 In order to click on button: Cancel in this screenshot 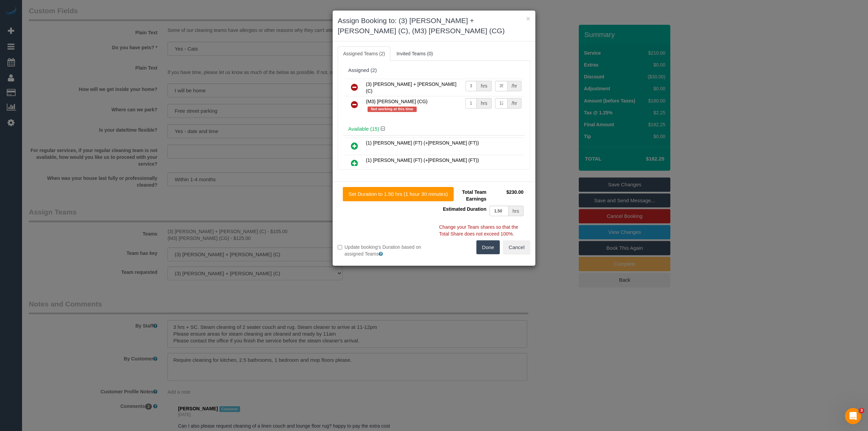, I will do `click(517, 247)`.